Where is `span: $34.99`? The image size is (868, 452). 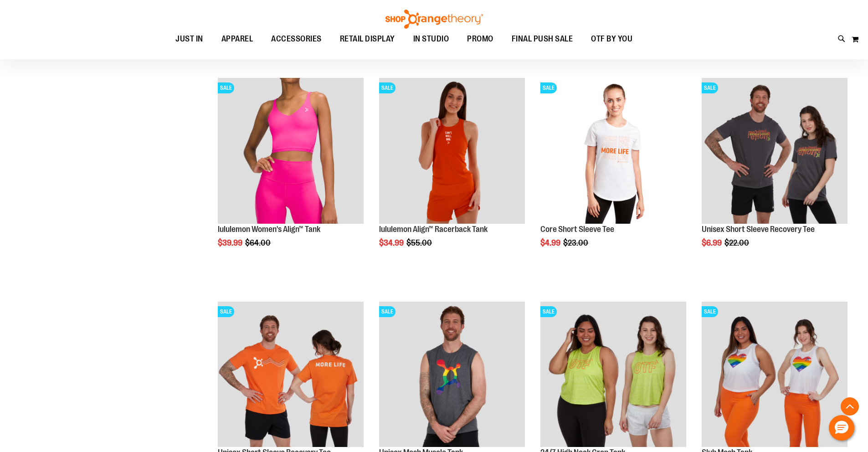 span: $34.99 is located at coordinates (392, 243).